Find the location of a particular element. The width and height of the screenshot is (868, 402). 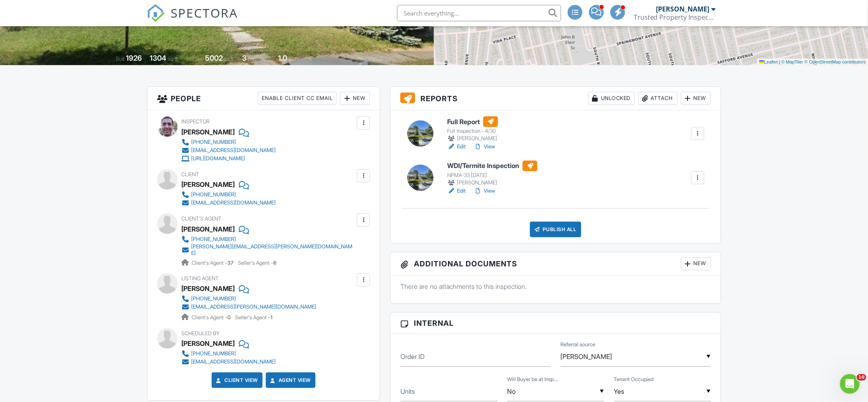

a: © OpenStreetMap contributors is located at coordinates (835, 62).